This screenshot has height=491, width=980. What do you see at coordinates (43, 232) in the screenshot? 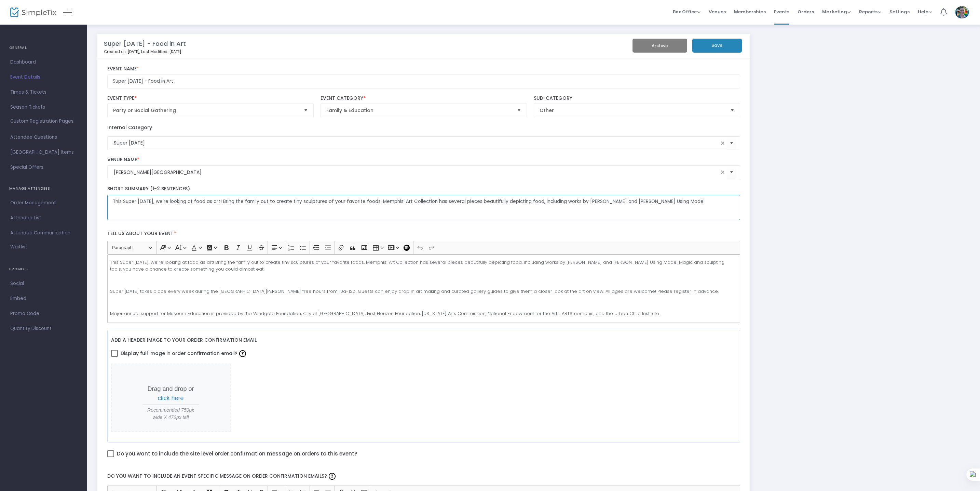
I see `span: Attendee Communication` at bounding box center [43, 232].